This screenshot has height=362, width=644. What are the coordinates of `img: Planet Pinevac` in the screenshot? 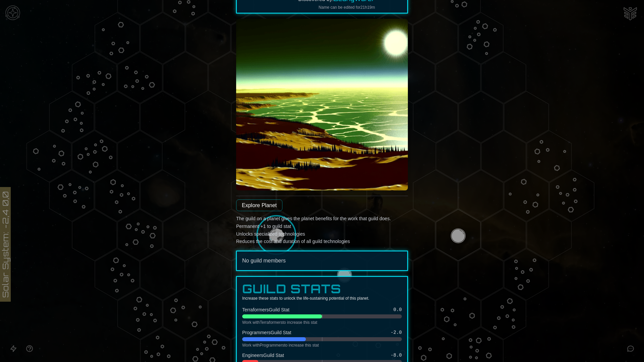 It's located at (322, 105).